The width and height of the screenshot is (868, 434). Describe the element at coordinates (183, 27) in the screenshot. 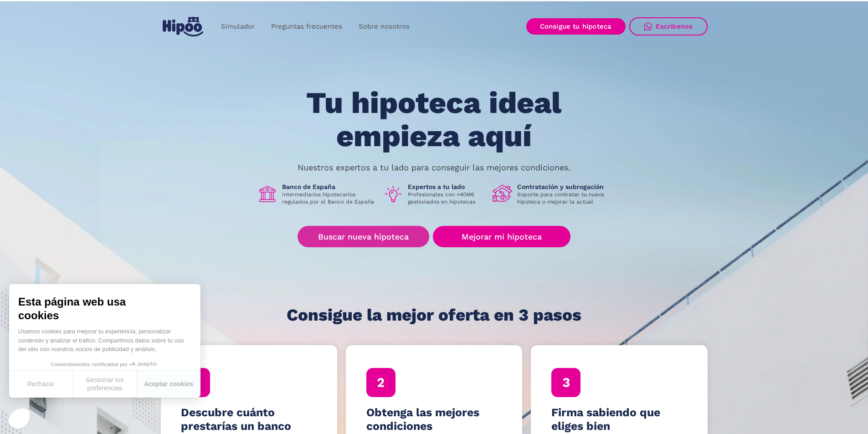

I see `a: hogar` at that location.